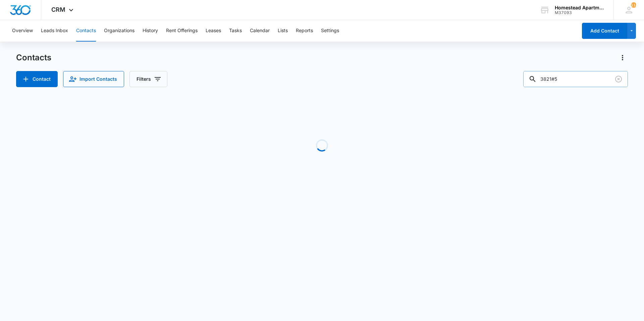  I want to click on button: History, so click(150, 31).